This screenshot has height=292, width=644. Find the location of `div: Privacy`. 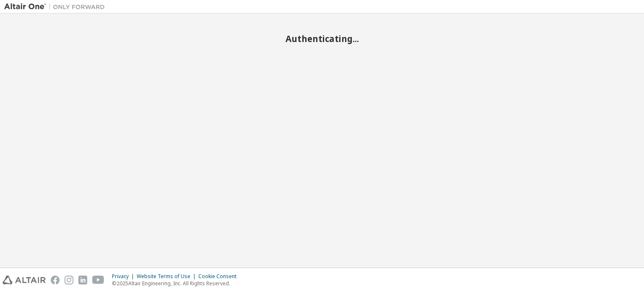

div: Privacy is located at coordinates (124, 276).